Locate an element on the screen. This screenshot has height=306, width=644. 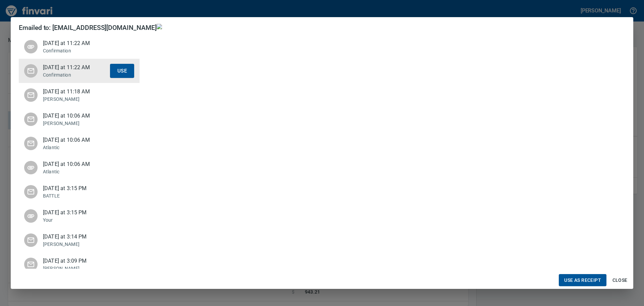
p: Your is located at coordinates (77, 220).